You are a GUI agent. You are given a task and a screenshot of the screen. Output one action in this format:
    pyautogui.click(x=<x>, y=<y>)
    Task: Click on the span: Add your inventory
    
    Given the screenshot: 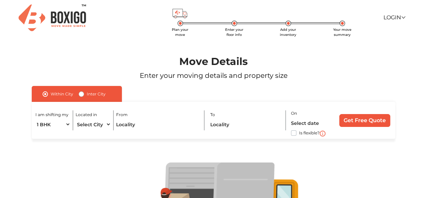 What is the action you would take?
    pyautogui.click(x=288, y=32)
    